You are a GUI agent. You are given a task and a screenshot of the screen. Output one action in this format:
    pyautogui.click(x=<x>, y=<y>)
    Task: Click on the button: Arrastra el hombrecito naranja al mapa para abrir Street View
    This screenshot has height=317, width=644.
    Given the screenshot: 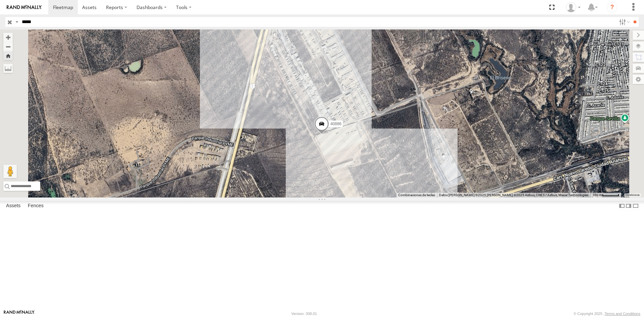 What is the action you would take?
    pyautogui.click(x=10, y=172)
    